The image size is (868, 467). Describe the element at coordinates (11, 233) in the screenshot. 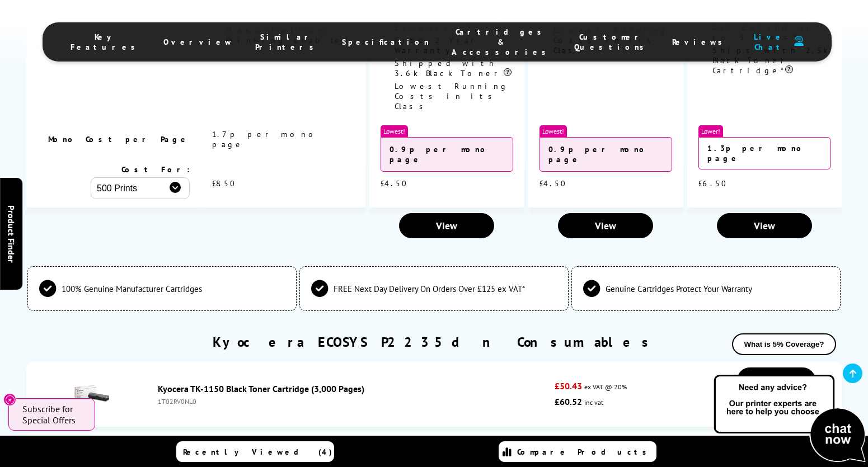

I see `span: Product Finder` at that location.